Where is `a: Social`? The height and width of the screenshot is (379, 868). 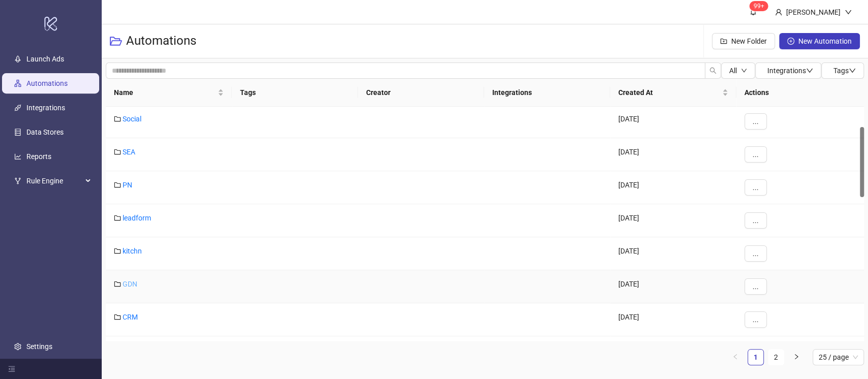
a: Social is located at coordinates (131, 119).